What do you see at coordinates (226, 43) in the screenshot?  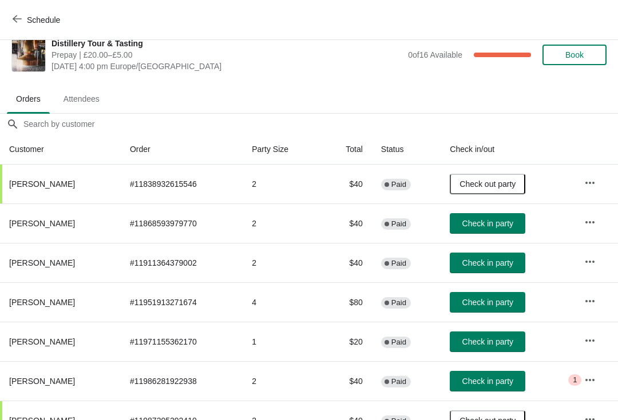 I see `span: Distillery Tour & Tasting` at bounding box center [226, 43].